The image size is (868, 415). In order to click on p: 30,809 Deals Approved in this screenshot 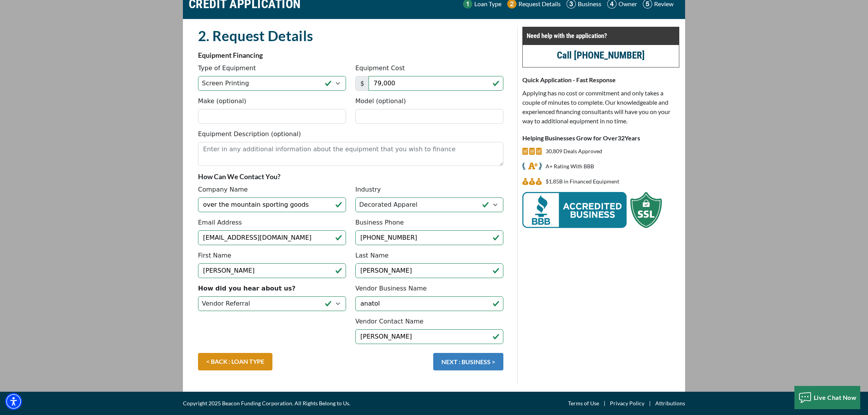, I will do `click(574, 151)`.